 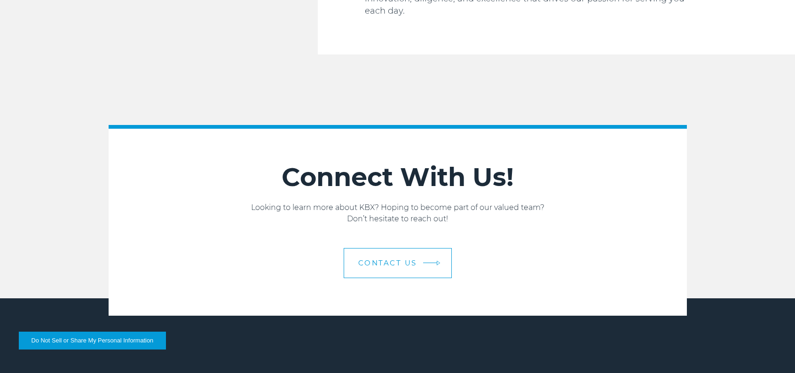 What do you see at coordinates (92, 341) in the screenshot?
I see `button: Do Not Sell or Share My Personal Information` at bounding box center [92, 341].